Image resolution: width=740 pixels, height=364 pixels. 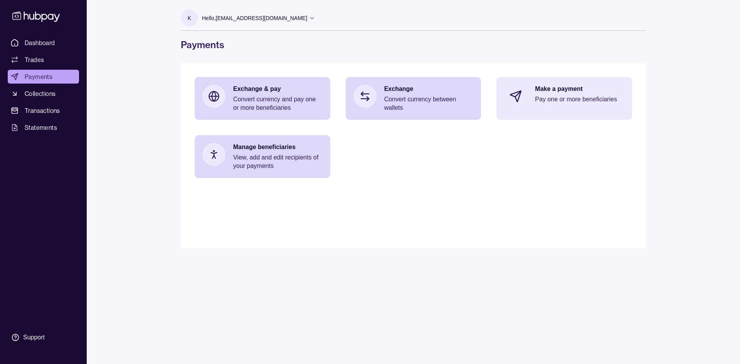 I want to click on h1: Payments, so click(x=413, y=45).